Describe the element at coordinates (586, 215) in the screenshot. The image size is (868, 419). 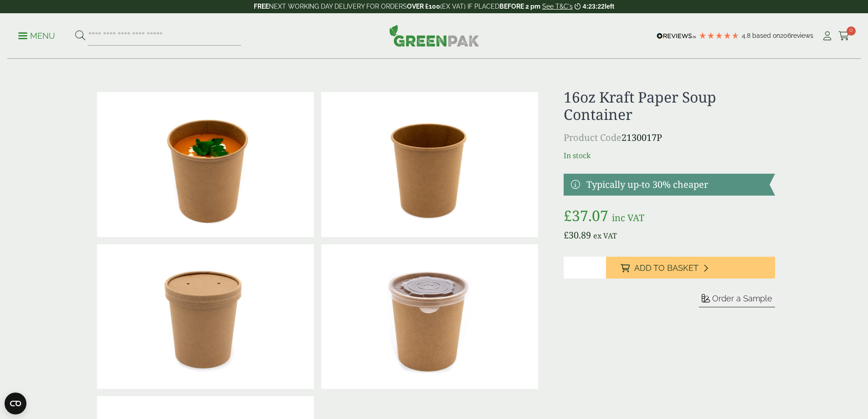
I see `bdi: 37.07` at that location.